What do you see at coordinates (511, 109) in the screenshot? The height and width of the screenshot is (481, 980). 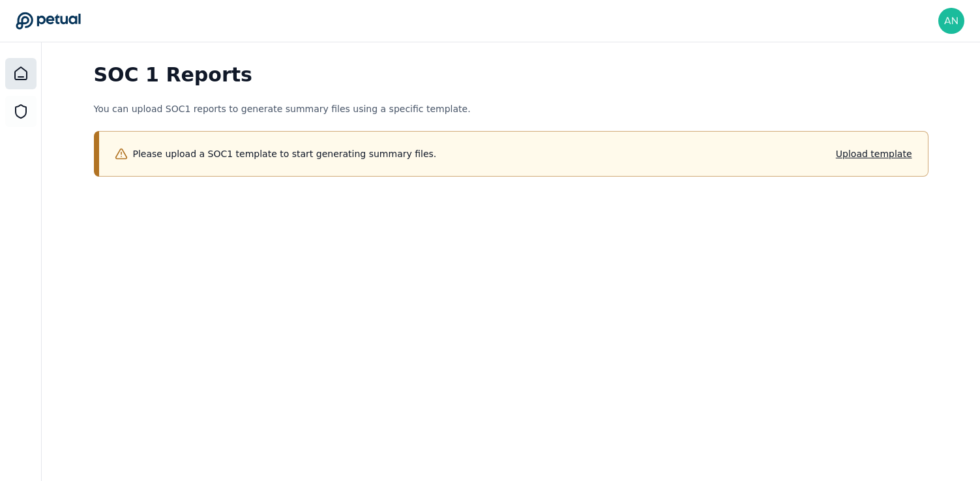 I see `p: You can upload SOC1 reports to generate summary files using a specific template.` at bounding box center [511, 109].